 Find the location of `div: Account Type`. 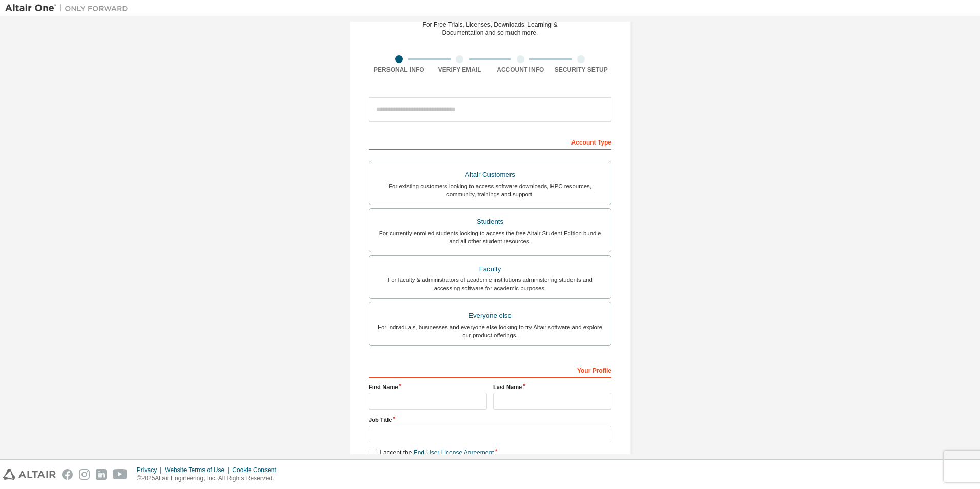

div: Account Type is located at coordinates (490, 141).